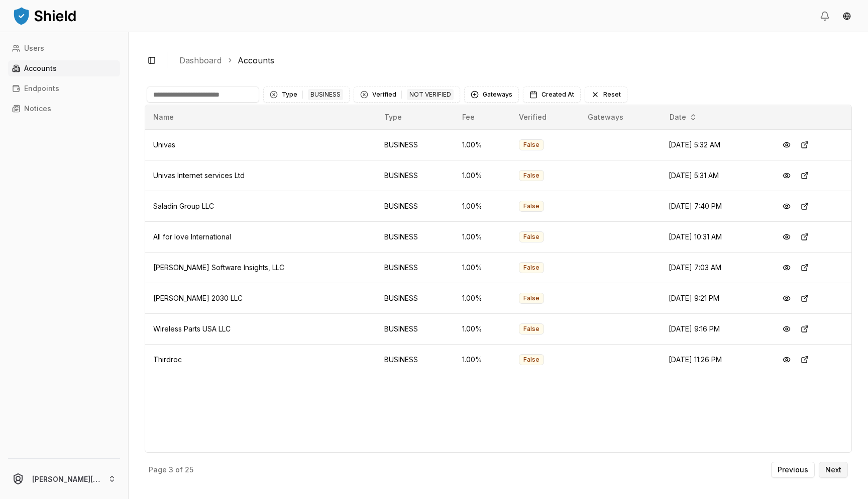 The image size is (868, 499). I want to click on button: Next, so click(833, 469).